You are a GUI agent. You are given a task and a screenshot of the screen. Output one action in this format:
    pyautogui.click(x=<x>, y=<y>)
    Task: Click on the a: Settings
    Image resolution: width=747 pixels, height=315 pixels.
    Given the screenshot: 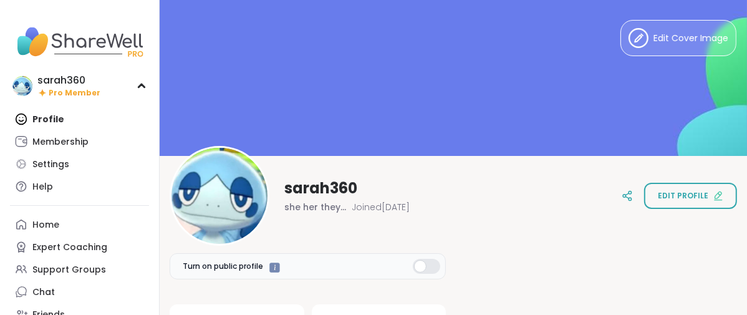 What is the action you would take?
    pyautogui.click(x=79, y=164)
    